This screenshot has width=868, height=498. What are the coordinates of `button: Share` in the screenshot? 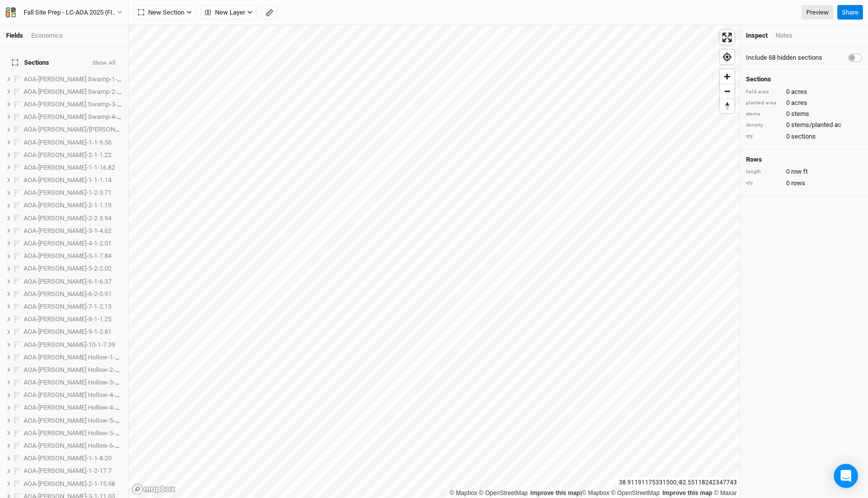 It's located at (850, 13).